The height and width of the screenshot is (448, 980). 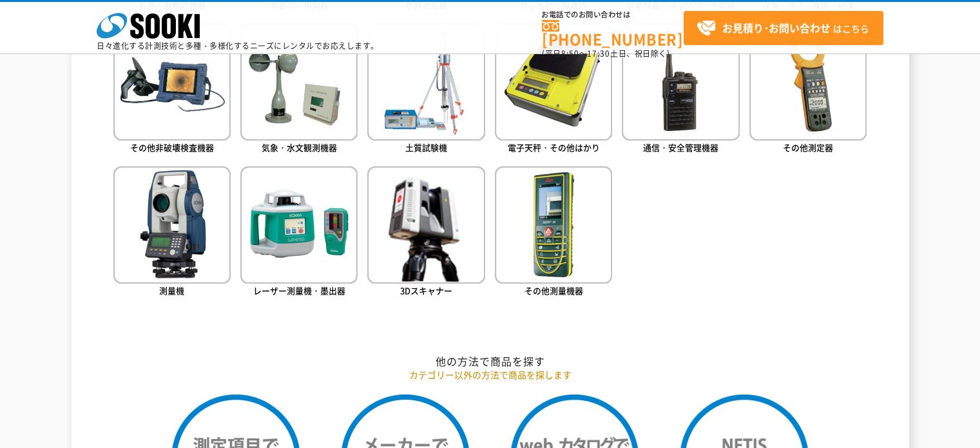 What do you see at coordinates (238, 46) in the screenshot?
I see `p: 日々進化する計測技術と多種・多様化するニーズにレンタルでお応えします。` at bounding box center [238, 46].